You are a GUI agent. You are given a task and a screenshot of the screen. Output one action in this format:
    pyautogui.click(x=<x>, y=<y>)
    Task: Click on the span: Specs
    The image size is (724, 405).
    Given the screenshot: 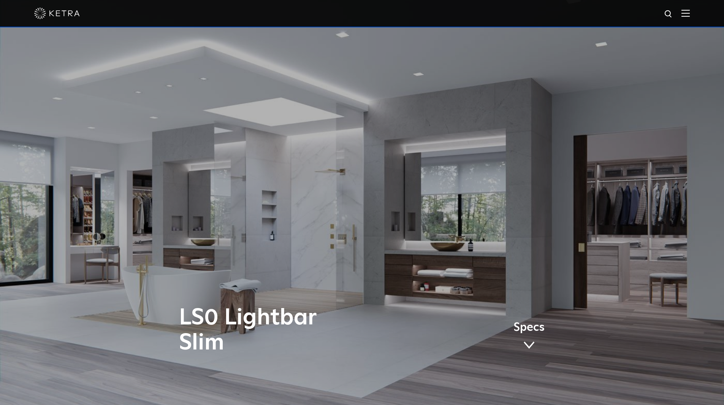 What is the action you would take?
    pyautogui.click(x=529, y=327)
    